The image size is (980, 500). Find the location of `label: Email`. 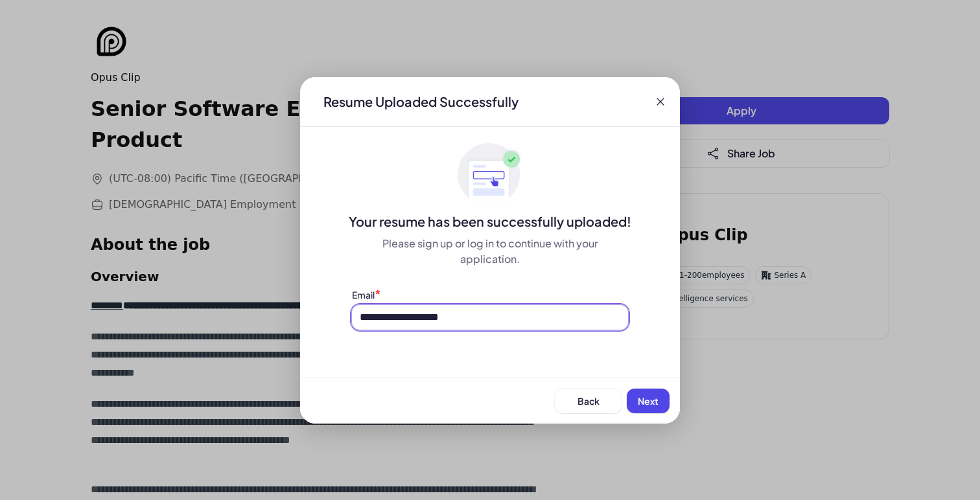

label: Email is located at coordinates (363, 295).